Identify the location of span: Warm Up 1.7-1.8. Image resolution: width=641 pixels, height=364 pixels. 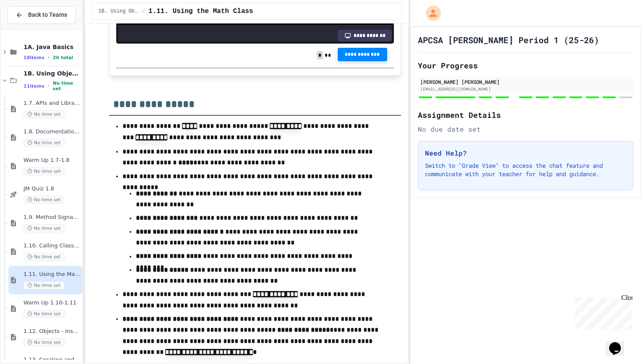
(52, 160).